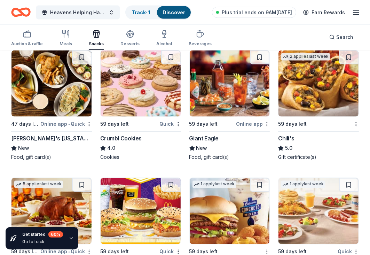  I want to click on img: Image for McDonald's, so click(141, 211).